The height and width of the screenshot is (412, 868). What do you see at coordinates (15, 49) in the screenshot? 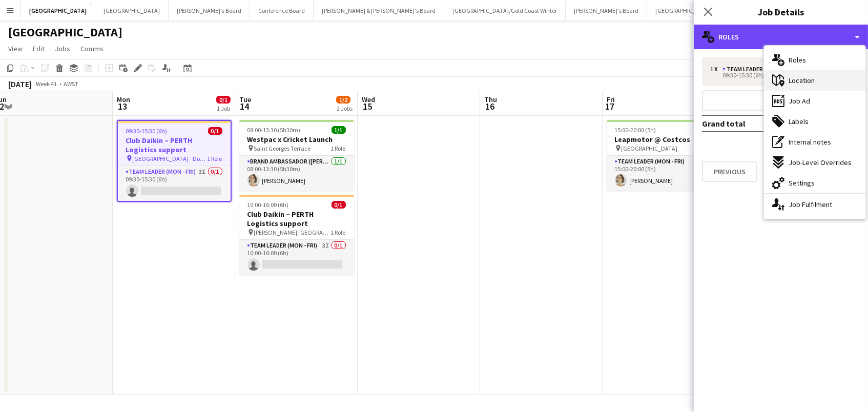
I see `span: View` at bounding box center [15, 49].